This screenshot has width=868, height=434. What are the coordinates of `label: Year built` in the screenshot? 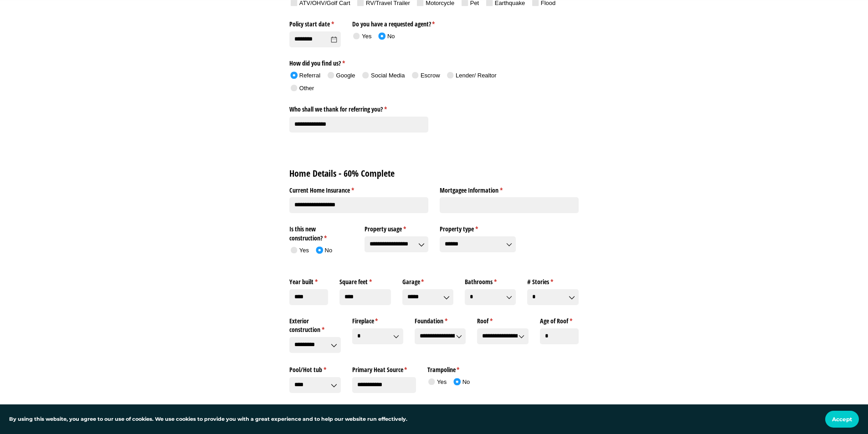 It's located at (309, 281).